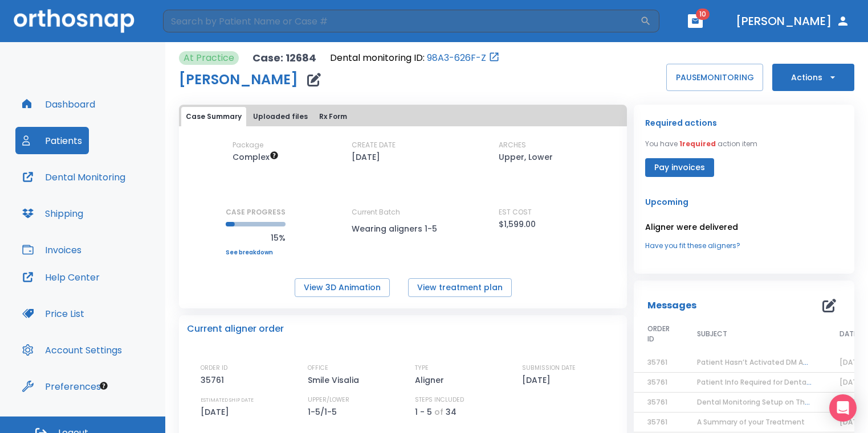 The image size is (868, 433). What do you see at coordinates (743, 246) in the screenshot?
I see `a: Have you fit these aligners?` at bounding box center [743, 246].